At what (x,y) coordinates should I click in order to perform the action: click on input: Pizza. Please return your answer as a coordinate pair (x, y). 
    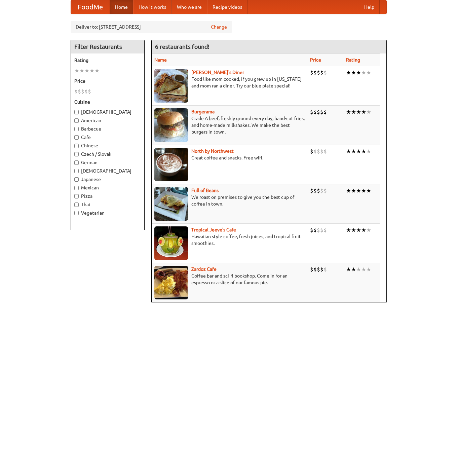
    Looking at the image, I should click on (76, 196).